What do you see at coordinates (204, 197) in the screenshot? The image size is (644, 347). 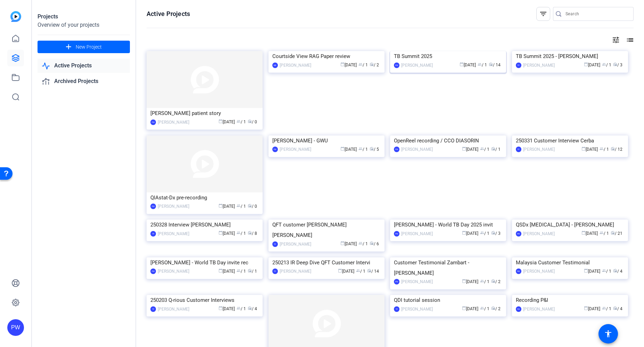 I see `div: QIAstat-Dx pre-recording` at bounding box center [204, 197].